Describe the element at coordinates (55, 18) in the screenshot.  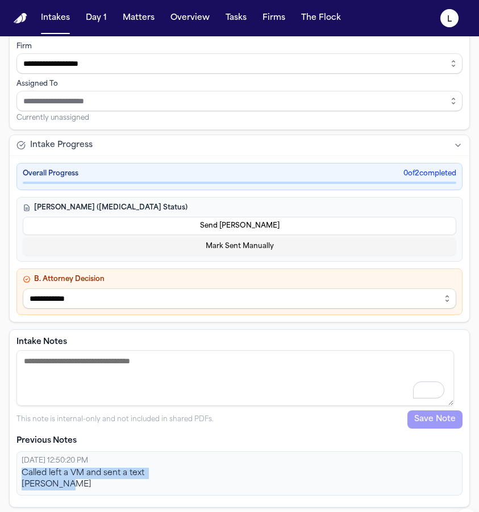
I see `a: Intakes` at that location.